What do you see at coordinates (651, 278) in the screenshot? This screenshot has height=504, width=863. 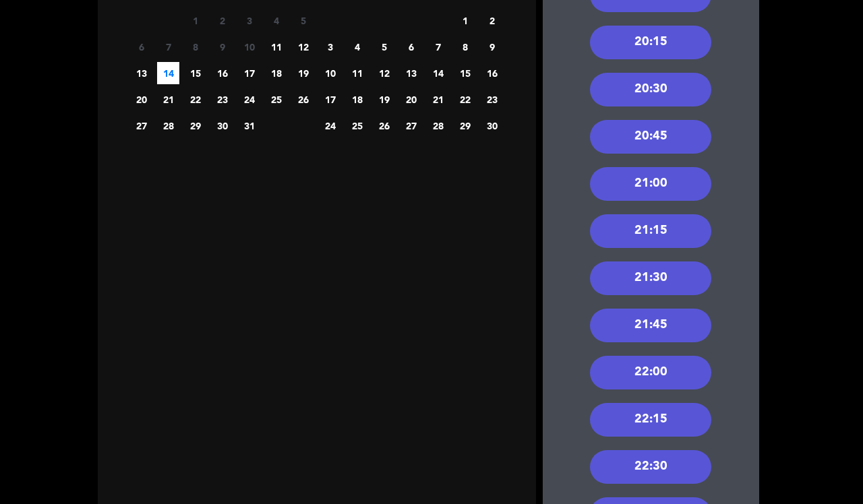 I see `div: 21:30` at bounding box center [651, 278].